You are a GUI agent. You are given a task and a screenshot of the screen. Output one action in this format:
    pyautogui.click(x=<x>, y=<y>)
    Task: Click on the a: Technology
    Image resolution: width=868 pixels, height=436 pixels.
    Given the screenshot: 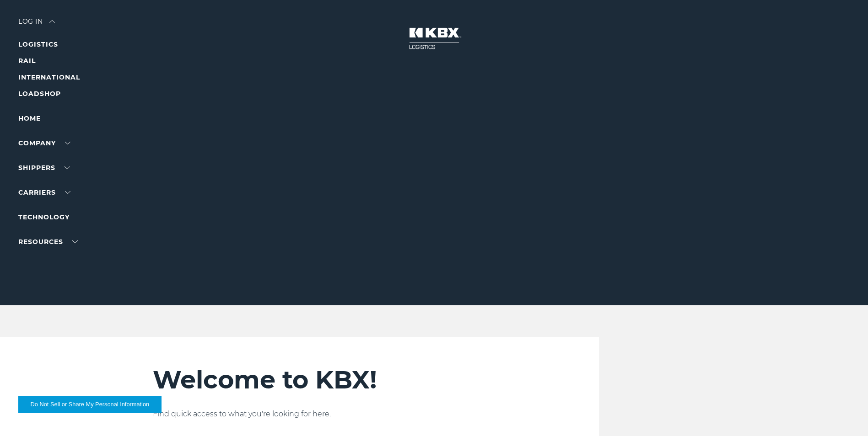 What is the action you would take?
    pyautogui.click(x=44, y=217)
    